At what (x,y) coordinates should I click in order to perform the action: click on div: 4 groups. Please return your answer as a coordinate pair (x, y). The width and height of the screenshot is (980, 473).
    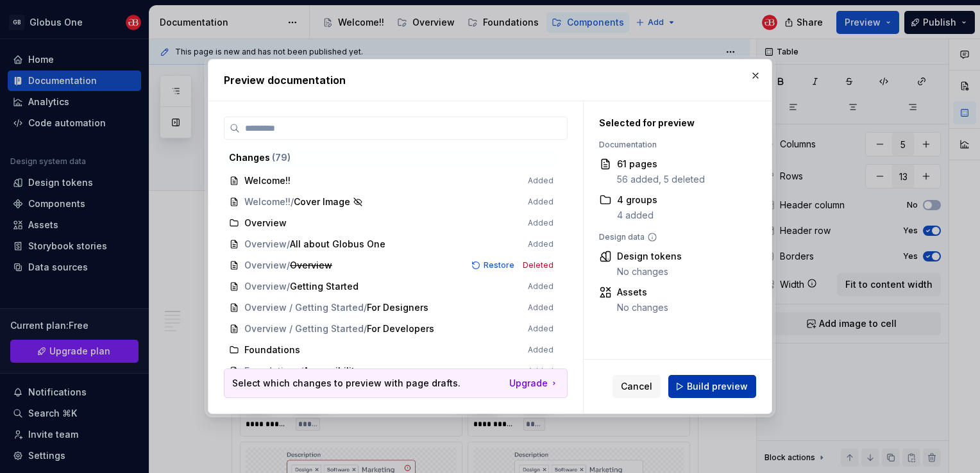
    Looking at the image, I should click on (637, 200).